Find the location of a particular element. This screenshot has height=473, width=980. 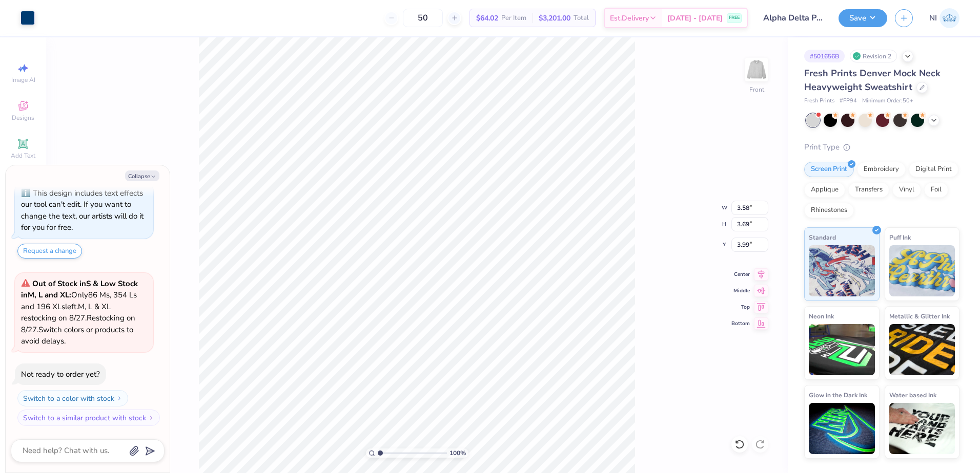

span: Center is located at coordinates (741, 274).